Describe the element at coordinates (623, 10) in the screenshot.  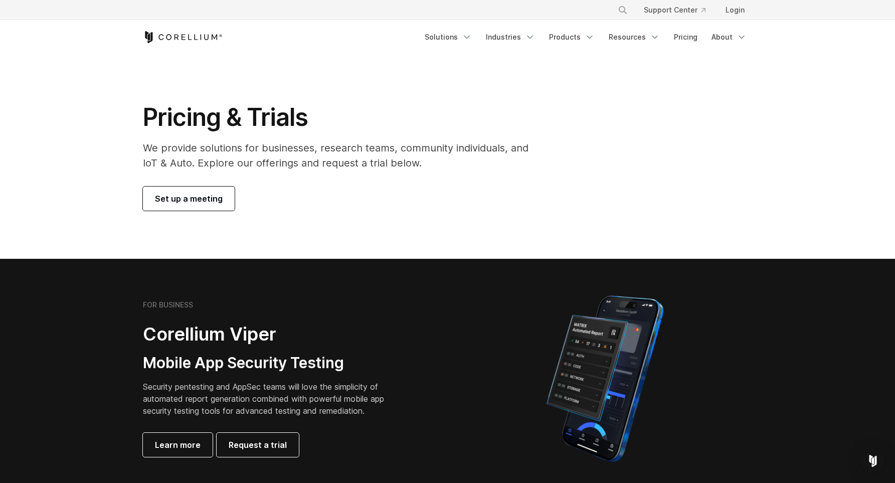
I see `button: Search` at that location.